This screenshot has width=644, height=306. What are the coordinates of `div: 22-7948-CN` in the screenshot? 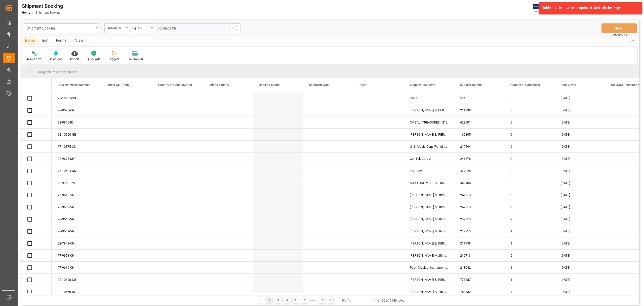 It's located at (77, 243).